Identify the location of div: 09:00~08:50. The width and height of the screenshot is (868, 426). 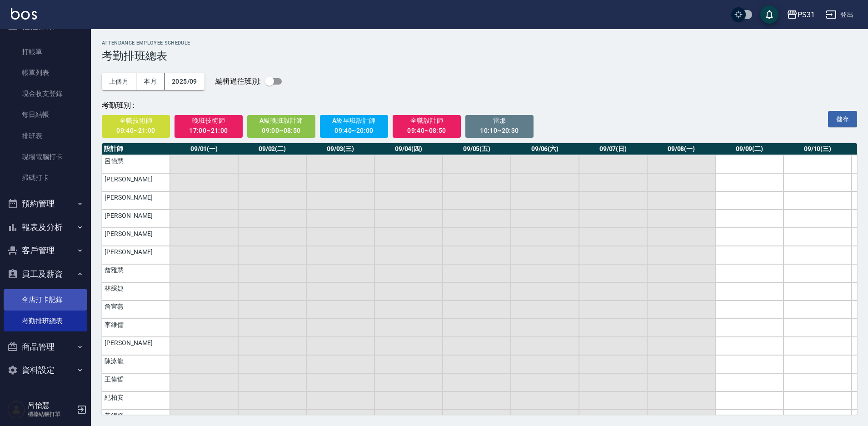
(282, 131).